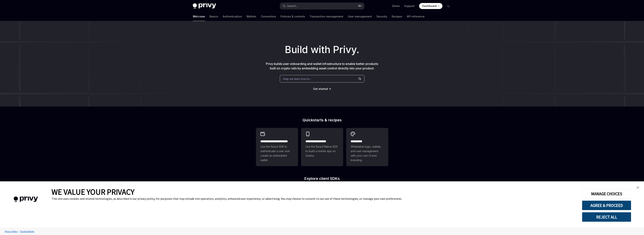  Describe the element at coordinates (606, 217) in the screenshot. I see `button: REJECT ALL` at that location.